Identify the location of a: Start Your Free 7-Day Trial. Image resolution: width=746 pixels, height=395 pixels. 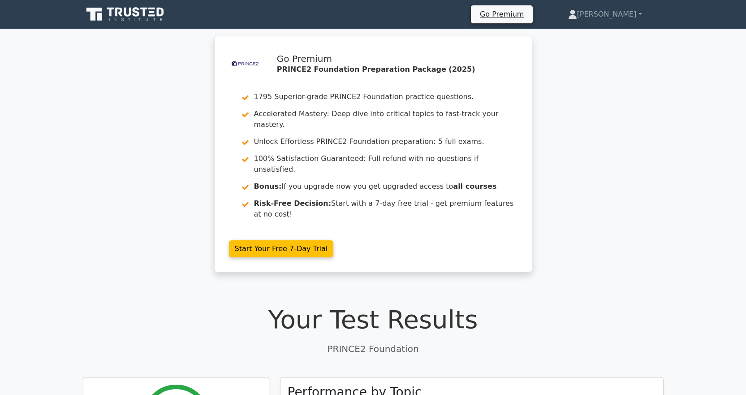
(281, 249).